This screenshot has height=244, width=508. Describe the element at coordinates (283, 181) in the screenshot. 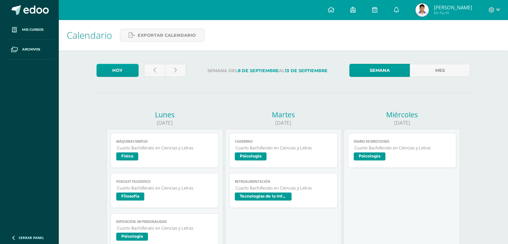

I see `span: Retroalimentación` at that location.